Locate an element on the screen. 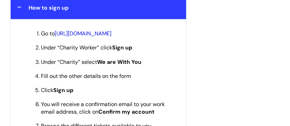 This screenshot has width=290, height=126. span: Click is located at coordinates (57, 90).